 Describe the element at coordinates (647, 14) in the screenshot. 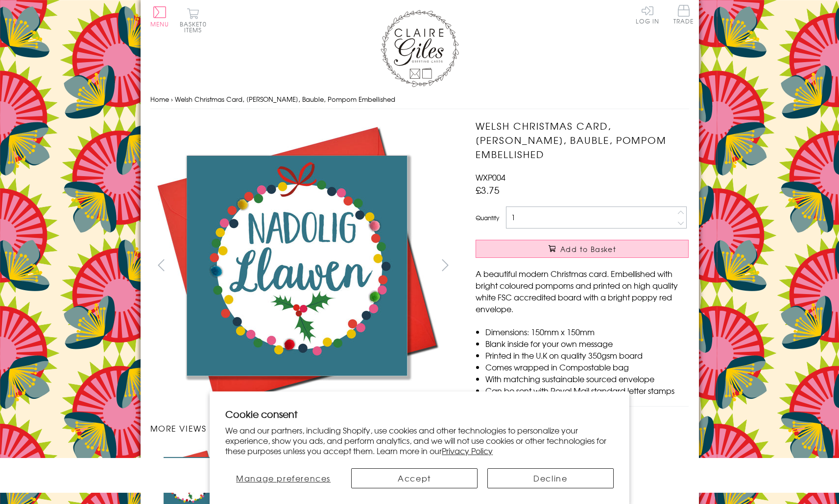

I see `a: Log In` at that location.